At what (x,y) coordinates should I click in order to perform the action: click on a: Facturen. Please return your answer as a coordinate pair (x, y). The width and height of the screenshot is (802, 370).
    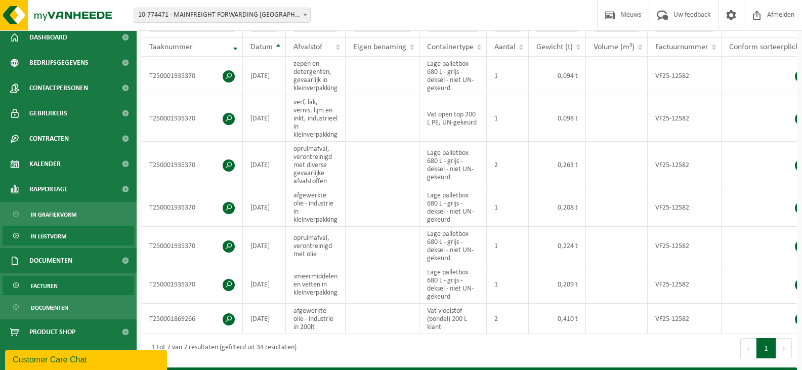
    Looking at the image, I should click on (68, 285).